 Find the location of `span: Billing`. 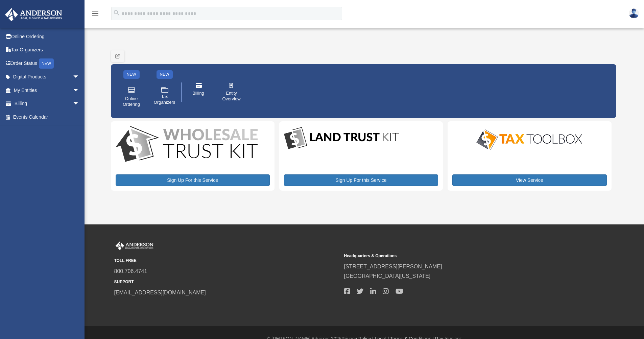

span: Billing is located at coordinates (198, 93).